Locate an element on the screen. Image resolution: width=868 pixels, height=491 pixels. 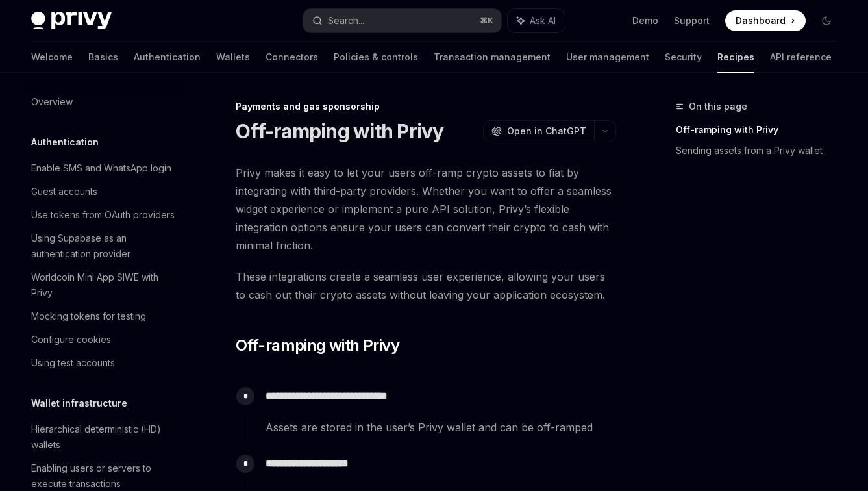
button: Ask AI is located at coordinates (536, 21).